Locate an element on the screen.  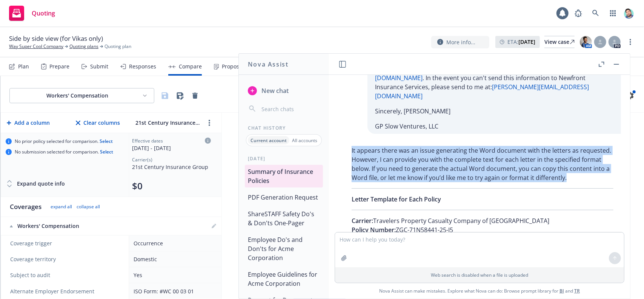
span: Policy Number: is located at coordinates (373, 230).